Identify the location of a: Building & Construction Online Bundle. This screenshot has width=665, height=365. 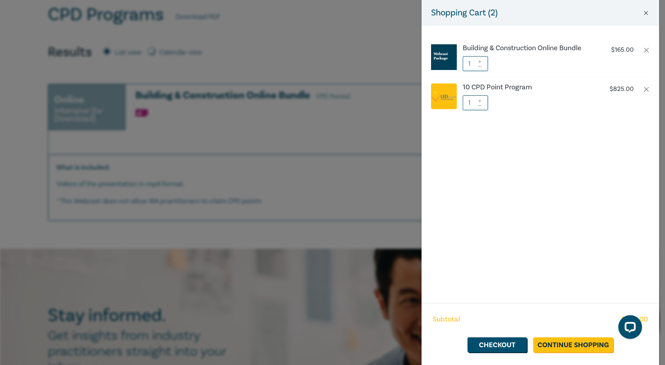
(528, 48).